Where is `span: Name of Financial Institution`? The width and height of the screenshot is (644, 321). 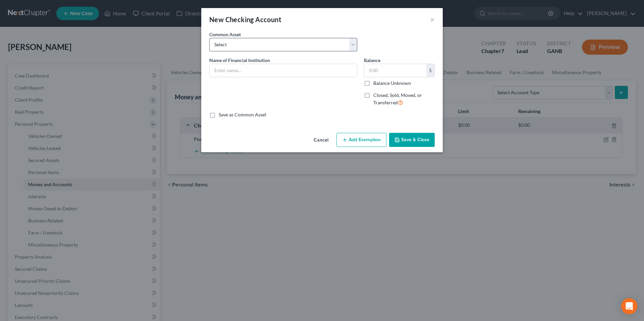 span: Name of Financial Institution is located at coordinates (240, 60).